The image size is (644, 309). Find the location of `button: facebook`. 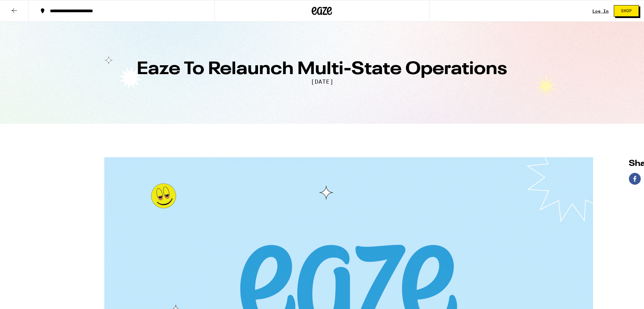

button: facebook is located at coordinates (635, 178).